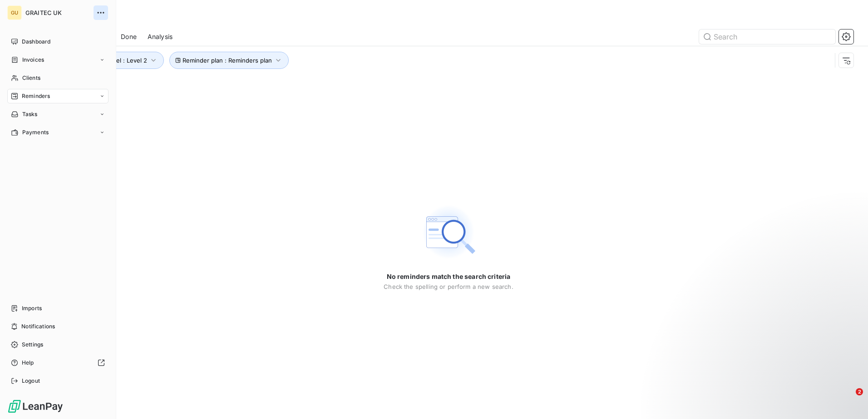 This screenshot has height=419, width=868. I want to click on span: GRAITEC UK, so click(58, 13).